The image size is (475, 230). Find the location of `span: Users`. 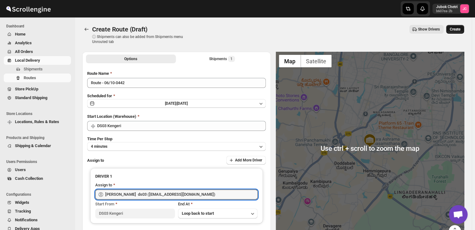

span: Users is located at coordinates (20, 169).